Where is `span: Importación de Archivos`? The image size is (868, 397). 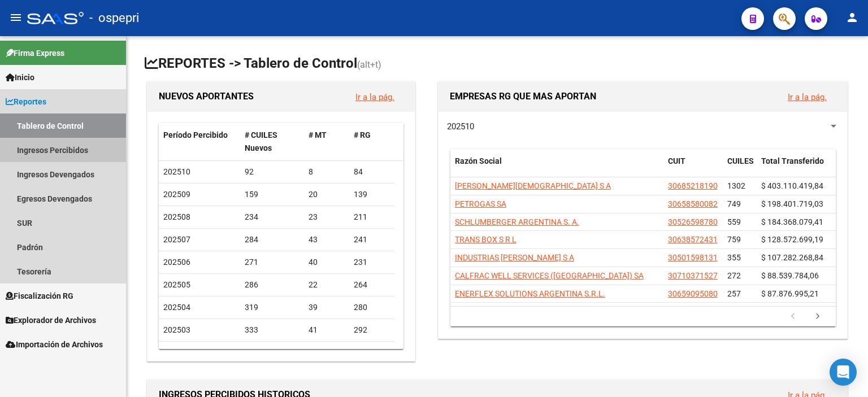
span: Importación de Archivos is located at coordinates (55, 344).